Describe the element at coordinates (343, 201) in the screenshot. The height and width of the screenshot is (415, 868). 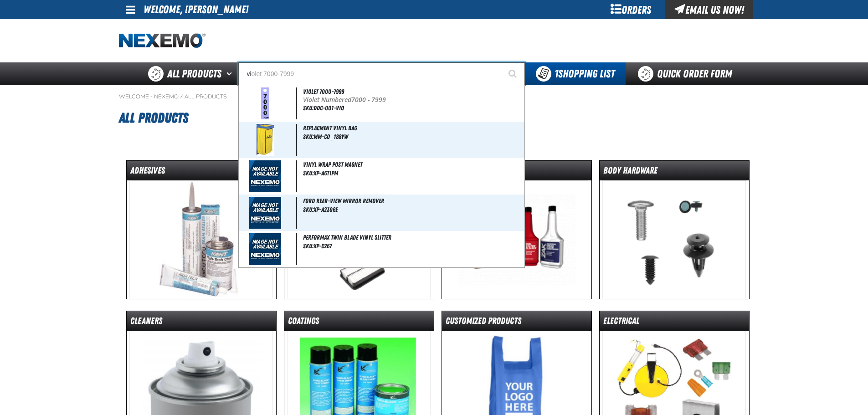
I see `span: Ford Rear-View Mirror Remover` at that location.